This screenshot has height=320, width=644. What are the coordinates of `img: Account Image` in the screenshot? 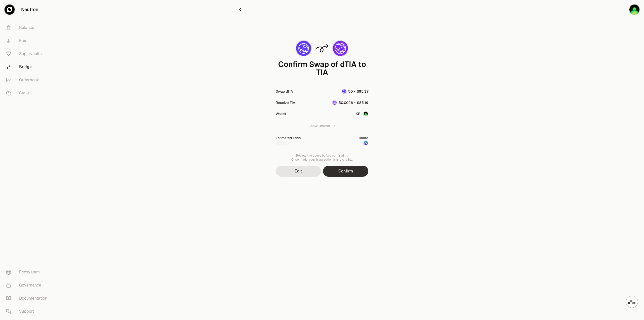 It's located at (366, 114).